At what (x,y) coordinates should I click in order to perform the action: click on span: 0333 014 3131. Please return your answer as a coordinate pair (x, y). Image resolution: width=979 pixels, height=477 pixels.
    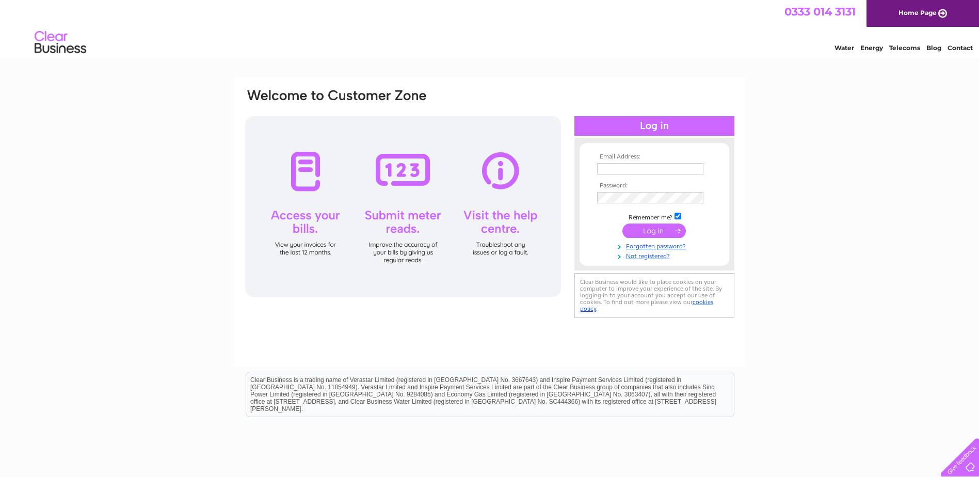
    Looking at the image, I should click on (820, 11).